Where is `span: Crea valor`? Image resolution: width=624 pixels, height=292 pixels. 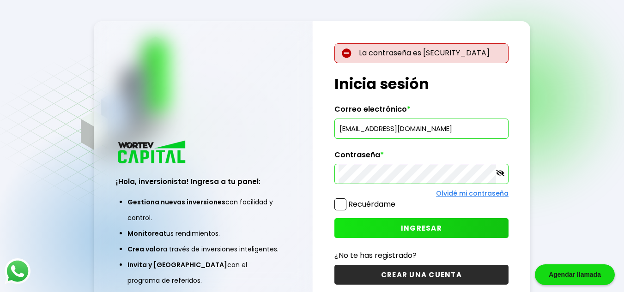 span: Crea valor is located at coordinates (145, 249).